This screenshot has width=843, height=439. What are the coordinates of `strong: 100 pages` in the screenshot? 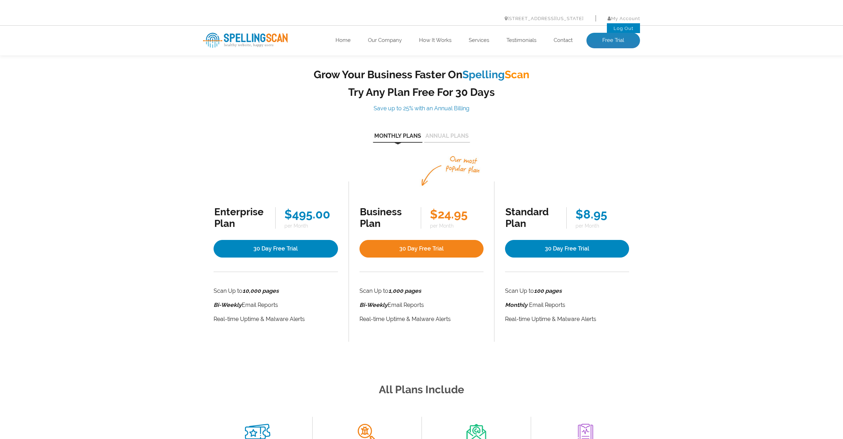 It's located at (548, 291).